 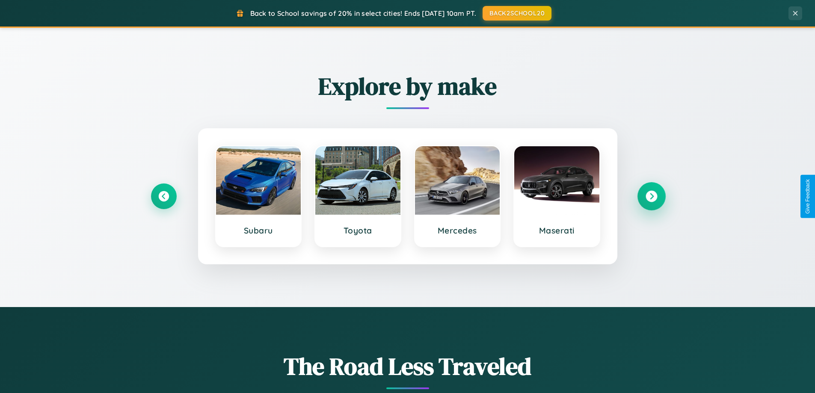 I want to click on h3: Mercedes, so click(x=457, y=230).